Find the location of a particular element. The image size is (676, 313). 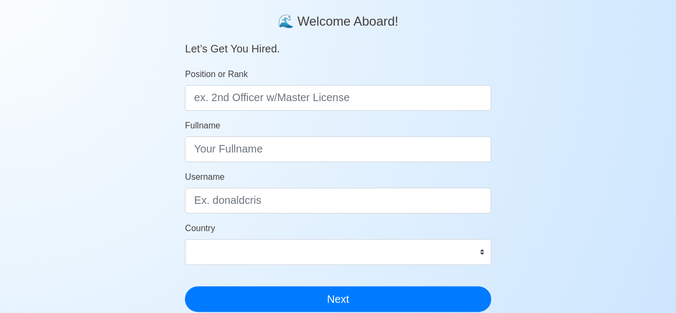

h4: 🌊 Welcome Aboard! is located at coordinates (338, 17).